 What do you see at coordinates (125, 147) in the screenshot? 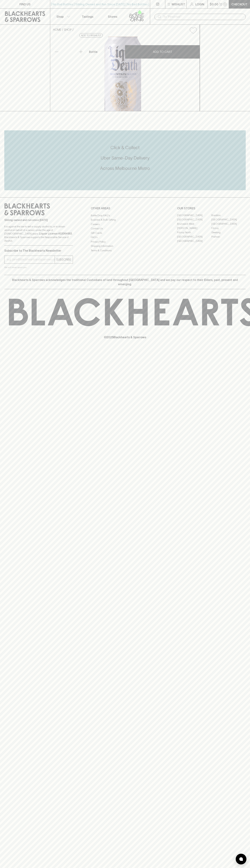
I see `h5: Click & Collect` at bounding box center [125, 147].